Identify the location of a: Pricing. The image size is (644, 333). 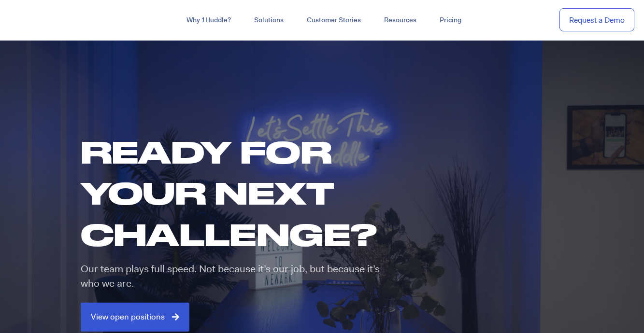
(451, 20).